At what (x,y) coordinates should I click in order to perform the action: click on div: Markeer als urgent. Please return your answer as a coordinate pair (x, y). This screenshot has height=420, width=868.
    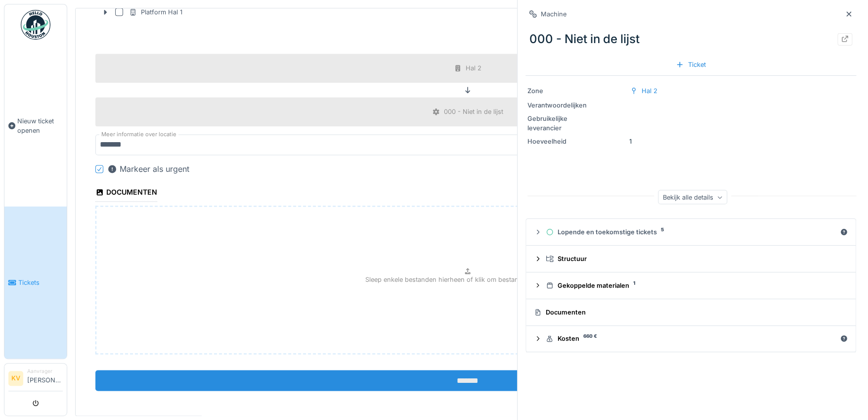
    Looking at the image, I should click on (148, 168).